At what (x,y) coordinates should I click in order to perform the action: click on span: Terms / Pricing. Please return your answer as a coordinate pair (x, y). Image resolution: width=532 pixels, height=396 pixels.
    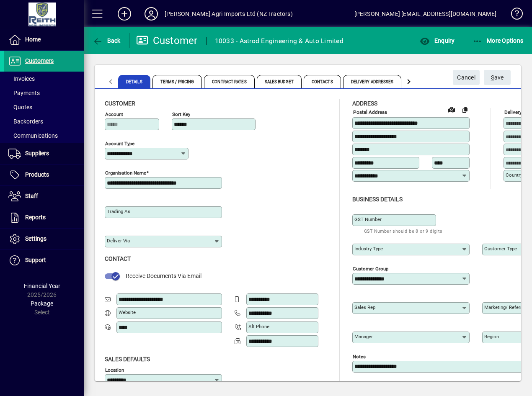
    Looking at the image, I should click on (177, 81).